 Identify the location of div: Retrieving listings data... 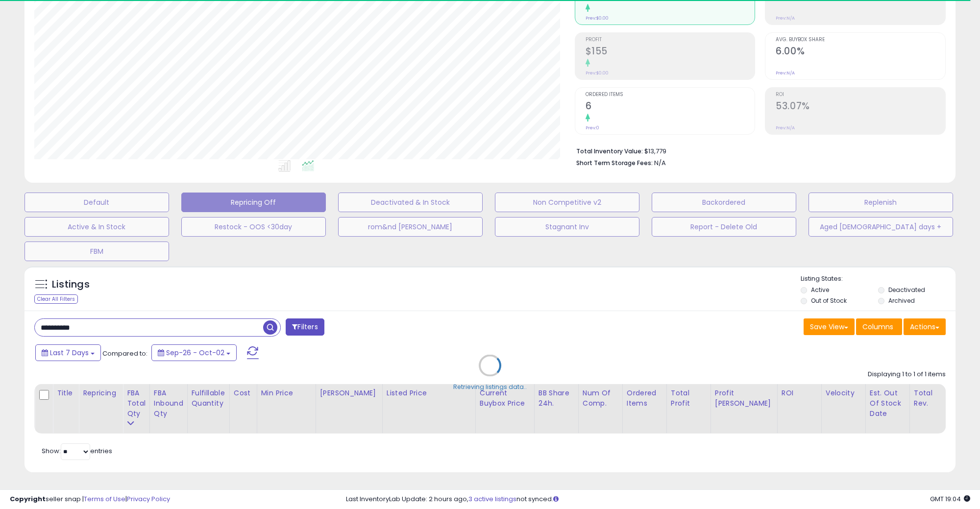
(490, 387).